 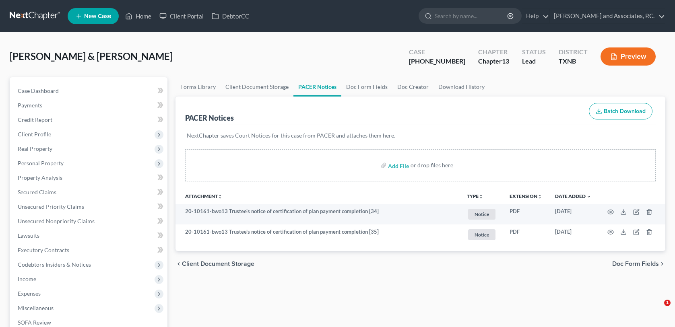 What do you see at coordinates (89, 207) in the screenshot?
I see `a: Unsecured Priority Claims` at bounding box center [89, 207].